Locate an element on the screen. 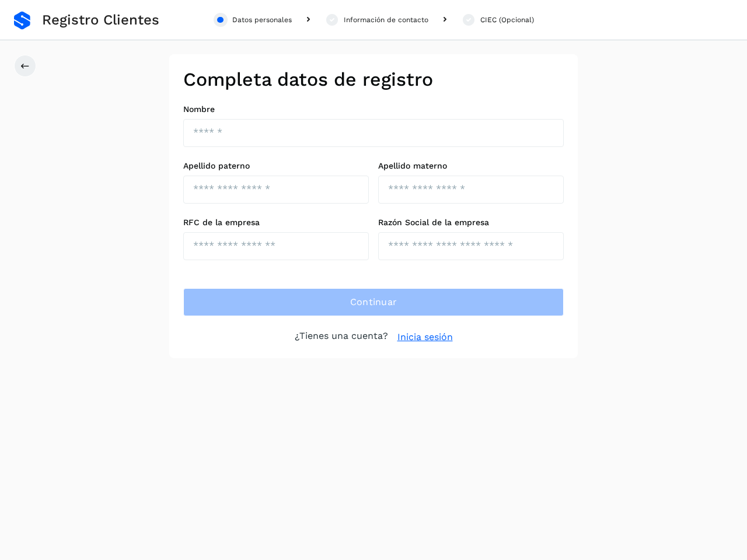  label: Apellido paterno is located at coordinates (276, 166).